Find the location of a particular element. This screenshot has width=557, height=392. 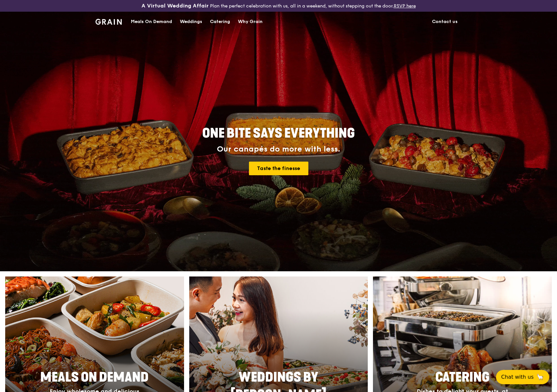

a: Taste the finesse is located at coordinates (278, 168).